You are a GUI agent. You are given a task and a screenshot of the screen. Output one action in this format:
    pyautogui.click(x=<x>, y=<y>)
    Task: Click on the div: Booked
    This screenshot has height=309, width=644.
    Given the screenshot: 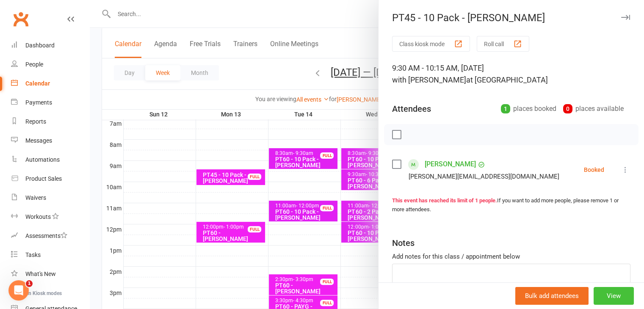 What is the action you would take?
    pyautogui.click(x=594, y=170)
    